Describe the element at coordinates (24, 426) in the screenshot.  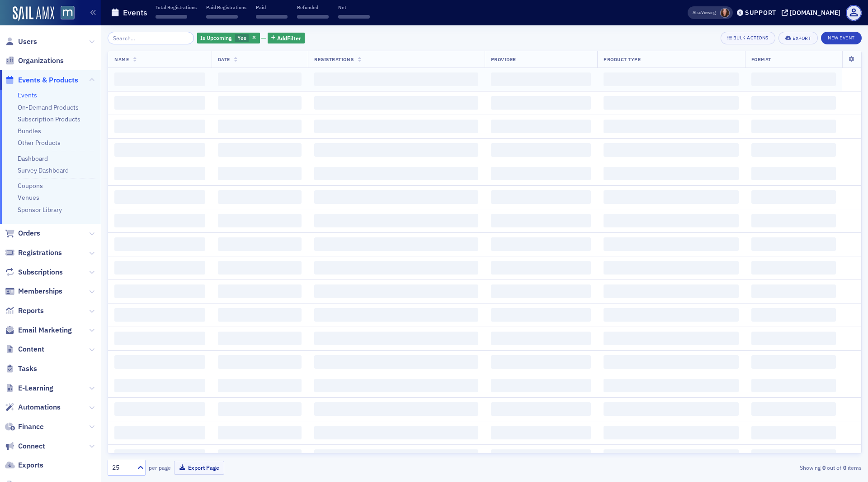
I see `a: Finance` at that location.